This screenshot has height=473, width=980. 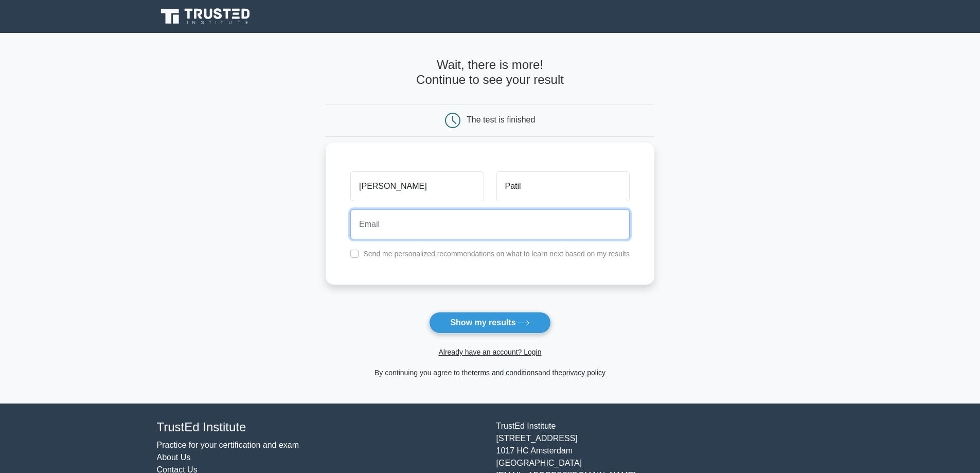 What do you see at coordinates (321, 427) in the screenshot?
I see `h4: TrustEd Institute` at bounding box center [321, 427].